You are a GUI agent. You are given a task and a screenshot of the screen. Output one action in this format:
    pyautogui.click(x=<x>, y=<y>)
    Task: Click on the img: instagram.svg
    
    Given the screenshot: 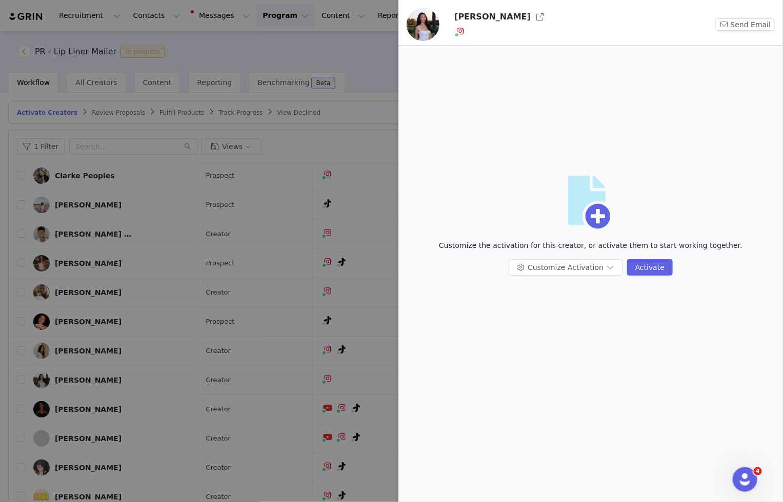 What is the action you would take?
    pyautogui.click(x=460, y=31)
    